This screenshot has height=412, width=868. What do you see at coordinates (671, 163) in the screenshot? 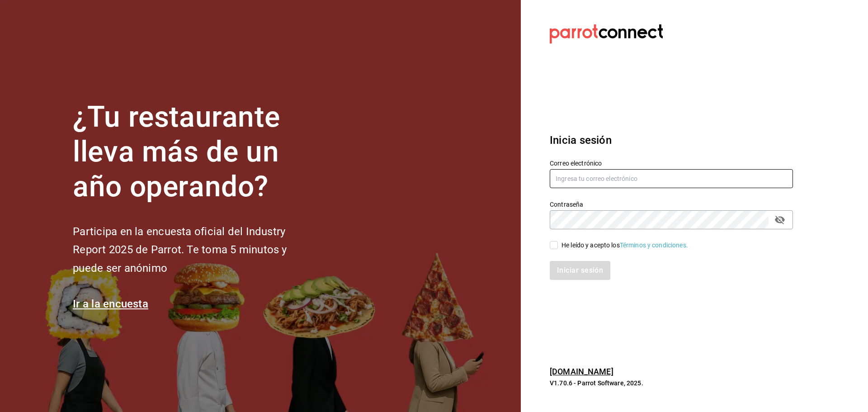
I see `label: Correo electrónico` at bounding box center [671, 163].